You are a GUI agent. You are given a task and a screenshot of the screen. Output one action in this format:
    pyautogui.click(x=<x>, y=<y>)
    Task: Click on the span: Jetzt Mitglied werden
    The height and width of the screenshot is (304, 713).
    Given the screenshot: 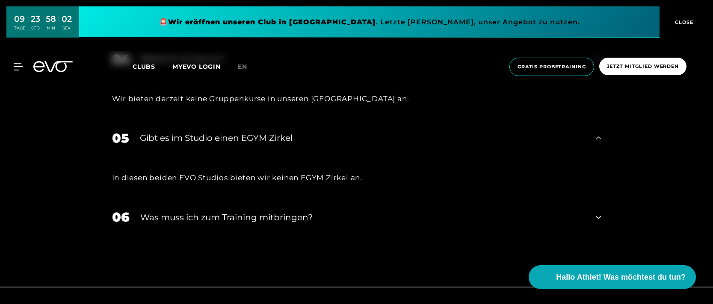 What is the action you would take?
    pyautogui.click(x=642, y=66)
    